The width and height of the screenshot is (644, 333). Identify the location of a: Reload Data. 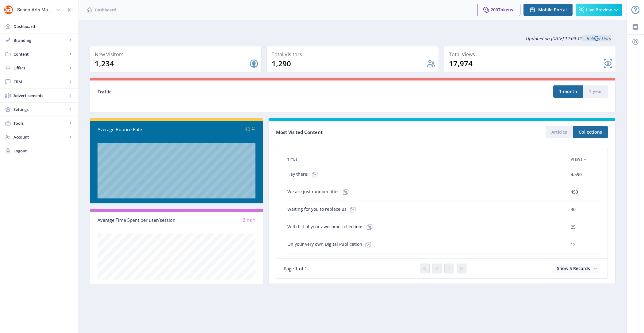
(596, 38).